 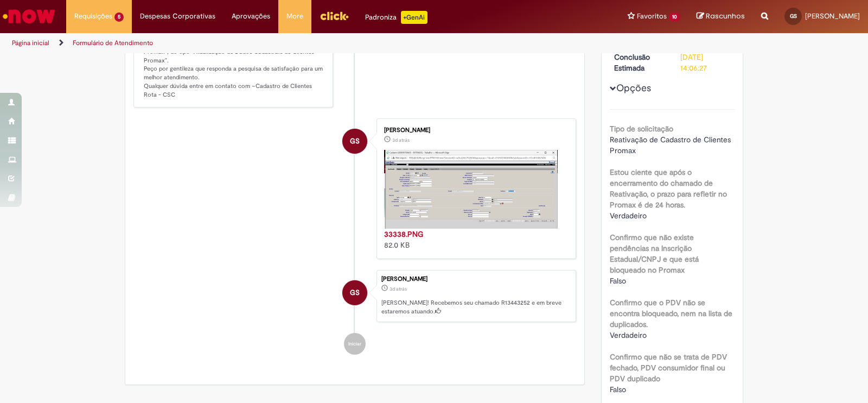 I want to click on span: Favoritos, so click(x=652, y=17).